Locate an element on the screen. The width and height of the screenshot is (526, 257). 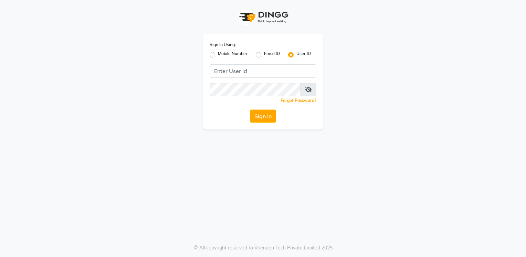
a: Forgot Password? is located at coordinates (298, 100).